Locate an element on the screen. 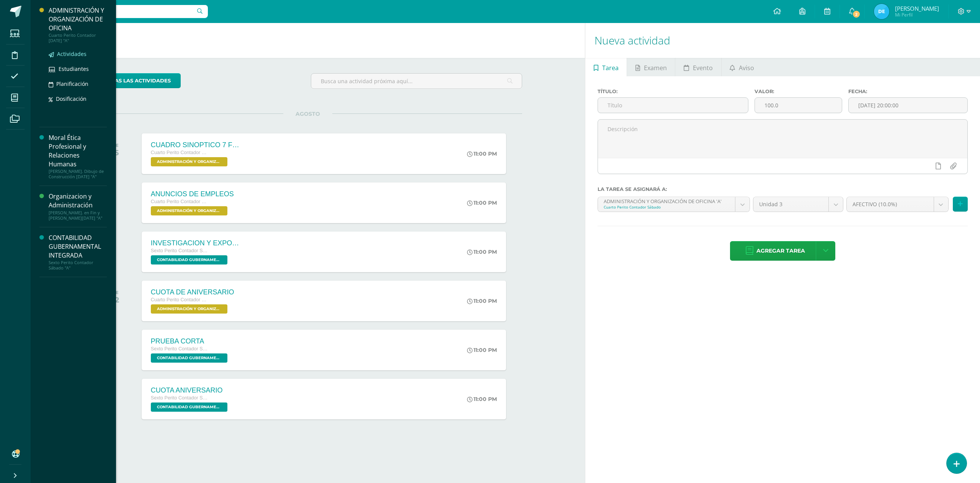 The height and width of the screenshot is (483, 980). span: AFECTIVO (10.0%) is located at coordinates (890, 204).